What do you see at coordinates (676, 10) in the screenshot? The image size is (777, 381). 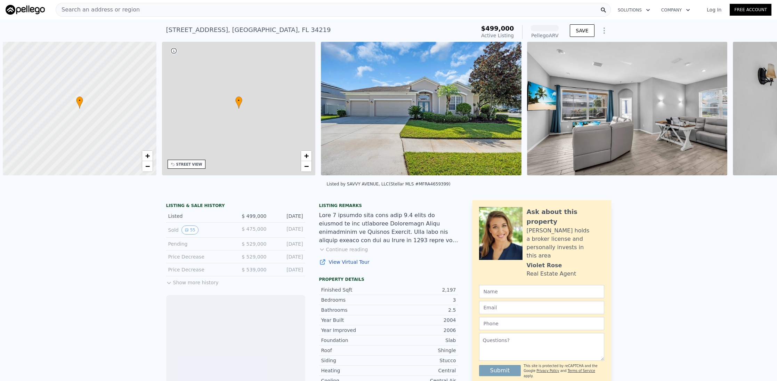 I see `button: Company` at bounding box center [676, 10].